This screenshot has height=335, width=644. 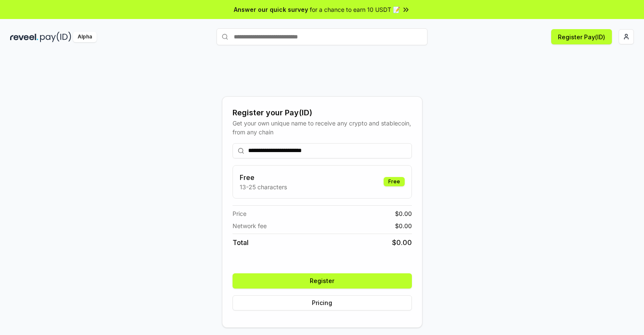 What do you see at coordinates (394, 181) in the screenshot?
I see `div: Free` at bounding box center [394, 181].